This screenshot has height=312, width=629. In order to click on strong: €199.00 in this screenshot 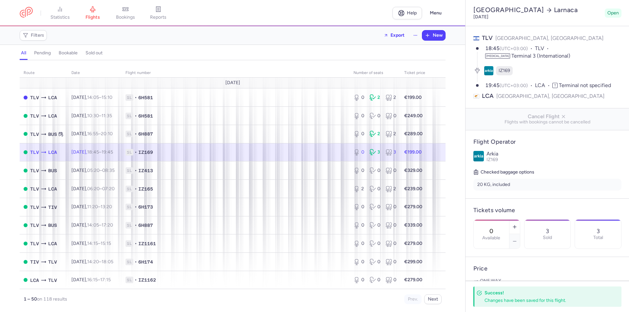, I will do `click(413, 97)`.